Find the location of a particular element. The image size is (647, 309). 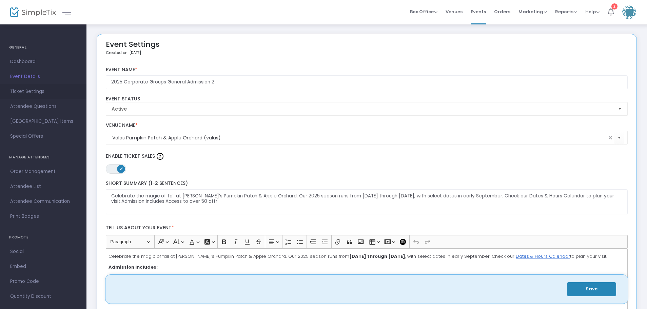

span: Box Office is located at coordinates (423, 12).